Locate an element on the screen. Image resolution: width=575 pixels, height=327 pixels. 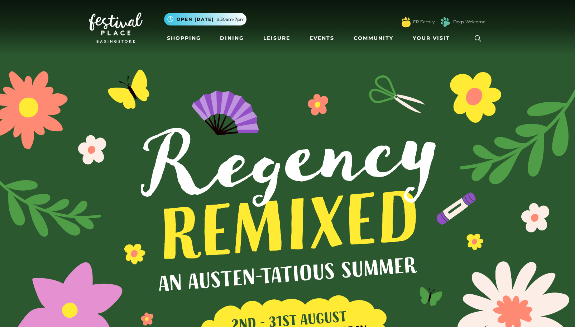
img: Festival Place Logo is located at coordinates (116, 28).